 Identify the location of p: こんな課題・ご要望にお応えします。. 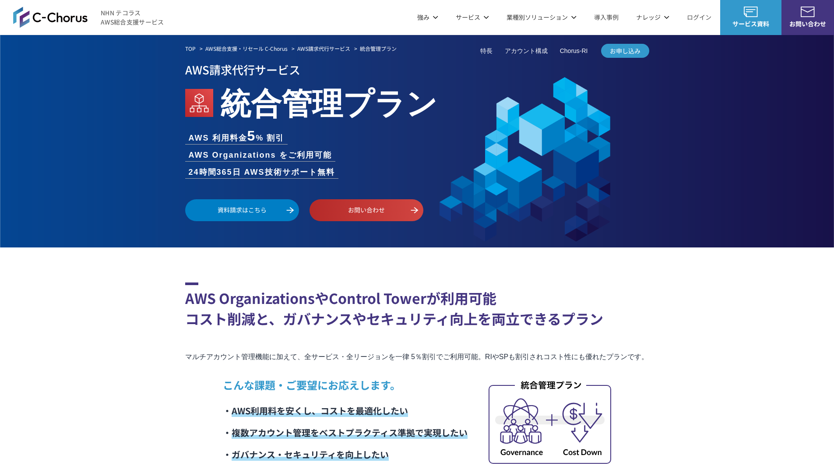
(345, 385).